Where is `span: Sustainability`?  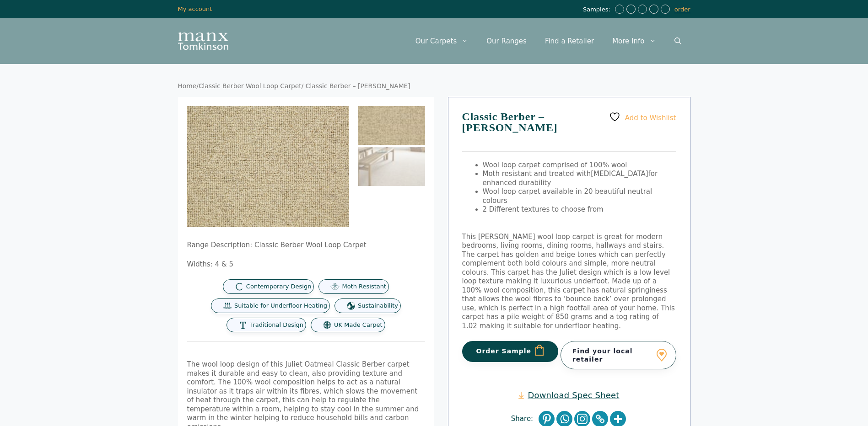
span: Sustainability is located at coordinates (378, 305).